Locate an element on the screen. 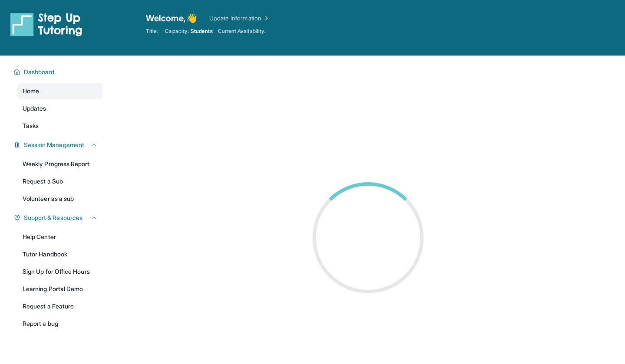 The height and width of the screenshot is (364, 625). img: logo is located at coordinates (47, 24).